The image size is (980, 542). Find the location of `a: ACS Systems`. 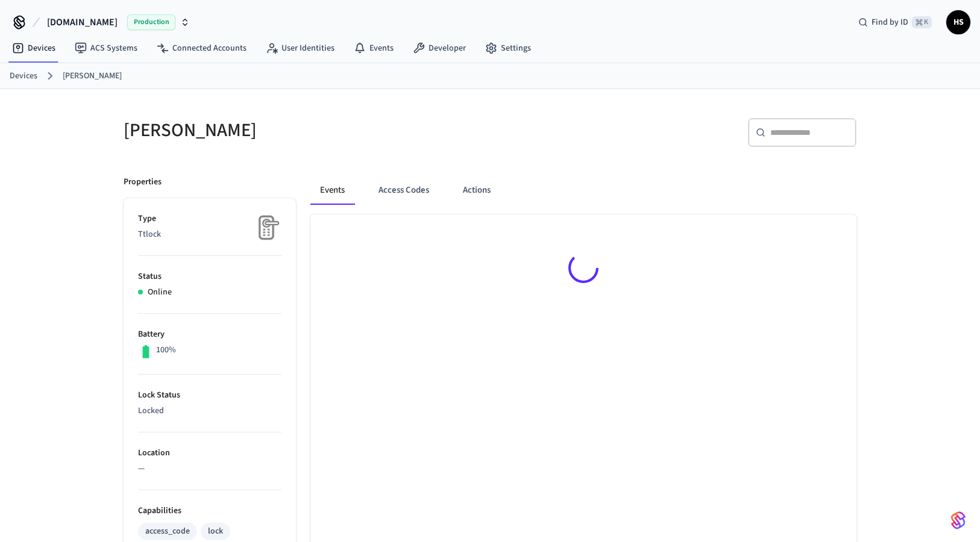

a: ACS Systems is located at coordinates (106, 48).